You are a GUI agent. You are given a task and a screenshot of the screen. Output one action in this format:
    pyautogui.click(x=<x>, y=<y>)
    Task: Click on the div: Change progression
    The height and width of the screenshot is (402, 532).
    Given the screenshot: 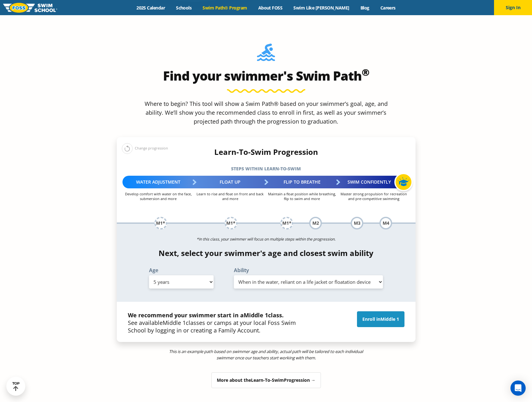 What is the action you would take?
    pyautogui.click(x=145, y=148)
    